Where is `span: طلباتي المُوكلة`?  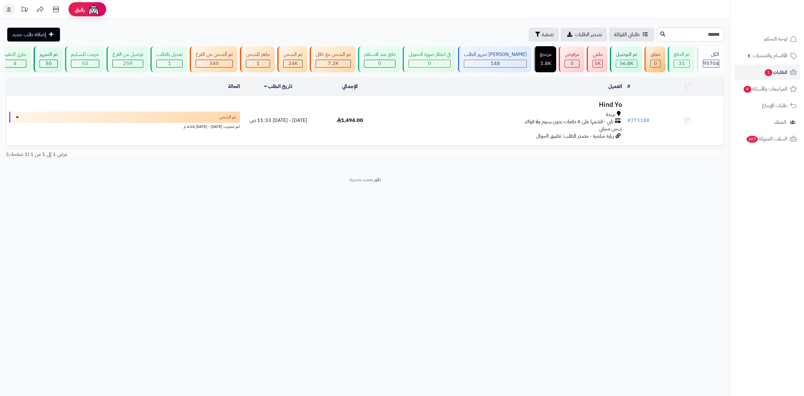 span: طلباتي المُوكلة is located at coordinates (627, 35).